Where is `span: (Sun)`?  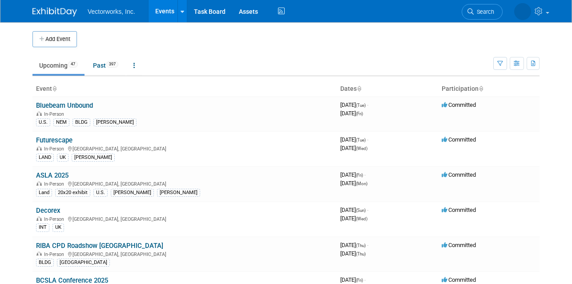
span: (Sun) is located at coordinates (360, 210).